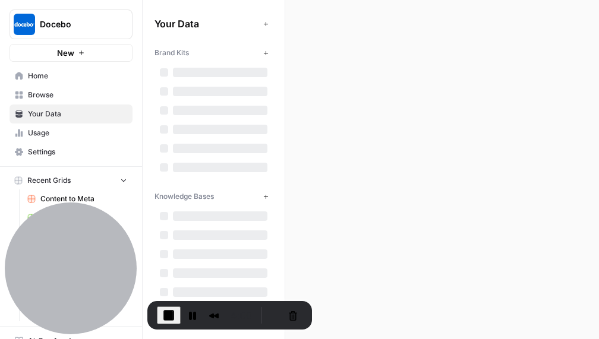 Image resolution: width=599 pixels, height=339 pixels. I want to click on button: Recent Grids, so click(71, 181).